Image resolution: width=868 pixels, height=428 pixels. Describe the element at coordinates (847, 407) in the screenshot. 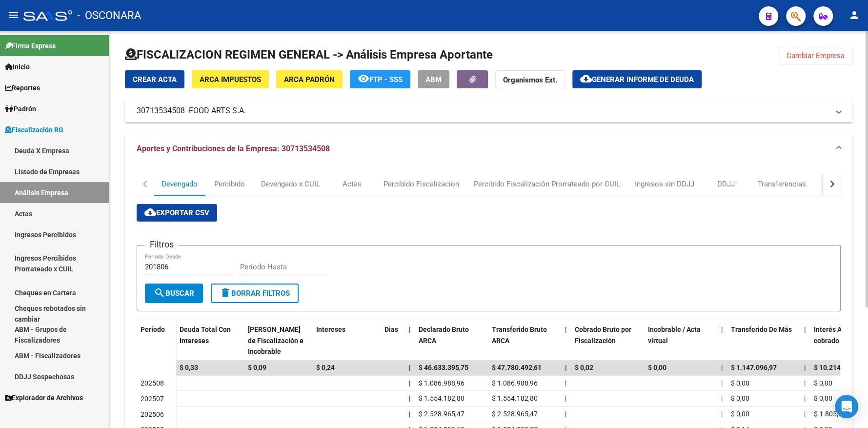

I see `div: Open Intercom Messenger` at that location.